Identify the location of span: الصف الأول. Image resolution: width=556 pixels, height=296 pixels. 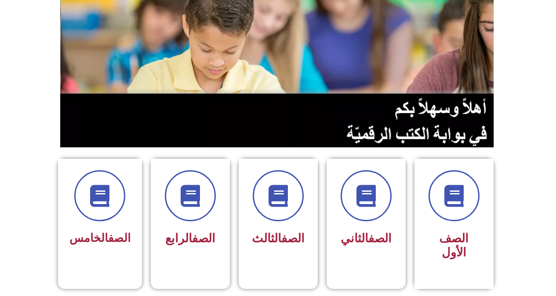
(454, 245).